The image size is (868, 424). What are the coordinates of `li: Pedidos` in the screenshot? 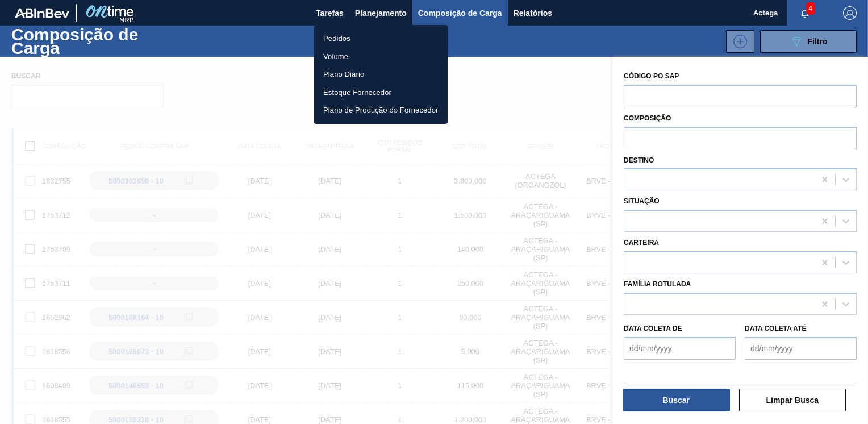 It's located at (380, 39).